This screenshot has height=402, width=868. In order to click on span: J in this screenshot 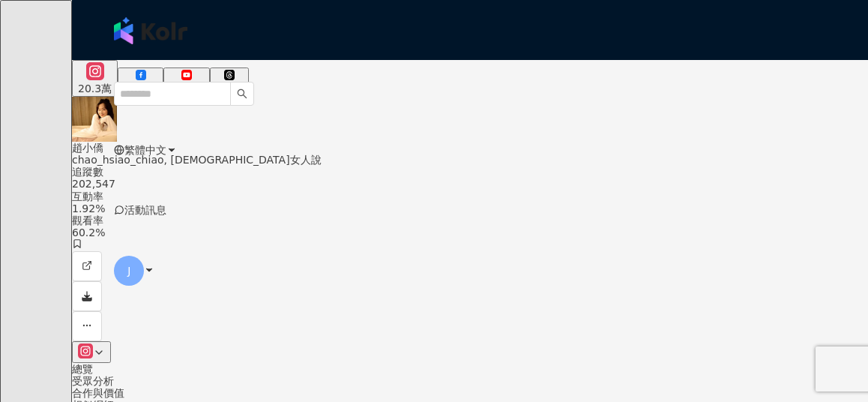, I will do `click(129, 271)`.